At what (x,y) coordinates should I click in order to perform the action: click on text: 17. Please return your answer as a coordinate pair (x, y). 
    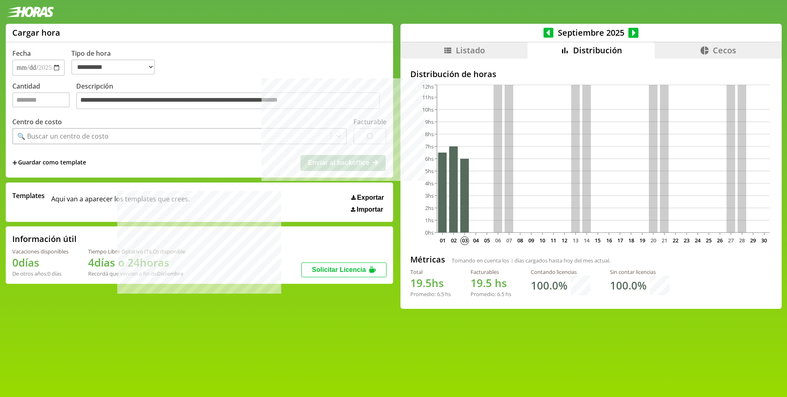
    Looking at the image, I should click on (620, 240).